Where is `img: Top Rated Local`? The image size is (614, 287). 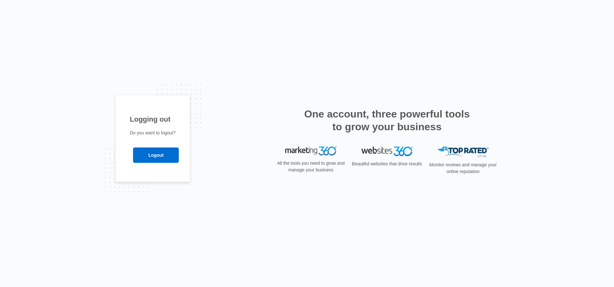
img: Top Rated Local is located at coordinates (463, 152).